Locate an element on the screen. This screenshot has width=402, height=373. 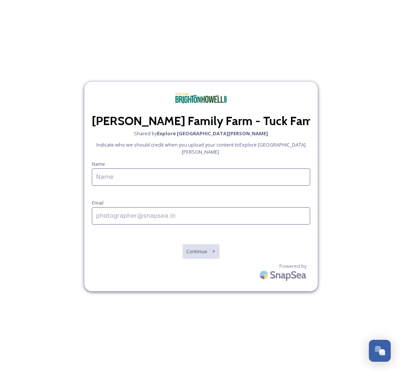
input: photographer@snapsea.io is located at coordinates (201, 216).